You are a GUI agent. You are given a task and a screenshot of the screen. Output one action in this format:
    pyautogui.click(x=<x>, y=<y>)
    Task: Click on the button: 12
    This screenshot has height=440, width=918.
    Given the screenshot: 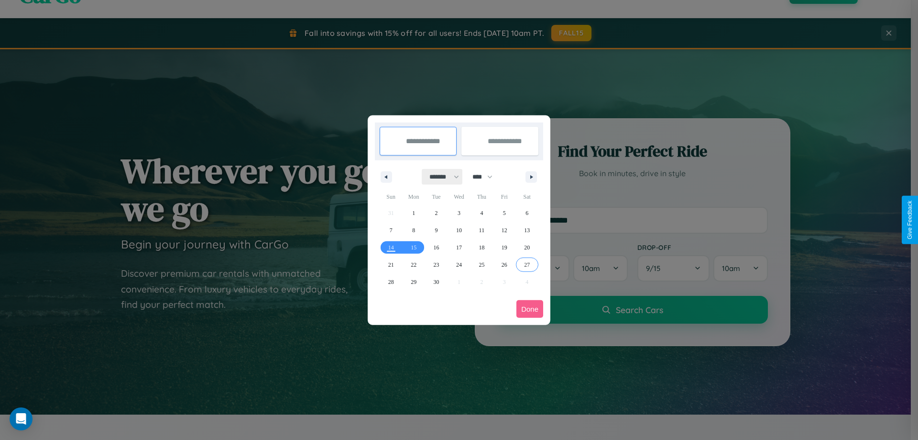 What is the action you would take?
    pyautogui.click(x=504, y=230)
    